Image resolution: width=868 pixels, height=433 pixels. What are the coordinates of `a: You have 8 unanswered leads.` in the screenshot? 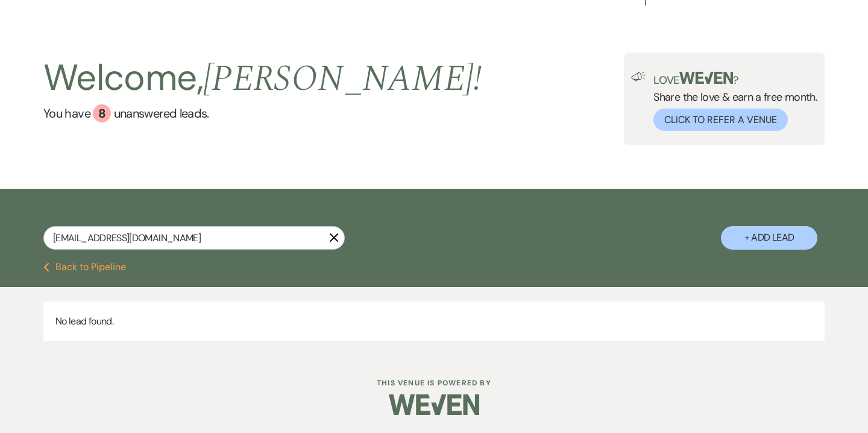 It's located at (263, 114).